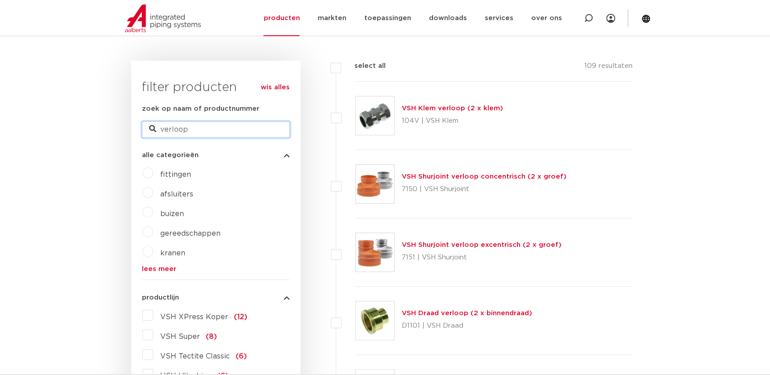 This screenshot has width=770, height=375. I want to click on a: VSH Draad verloop (2 x binnendraad), so click(467, 313).